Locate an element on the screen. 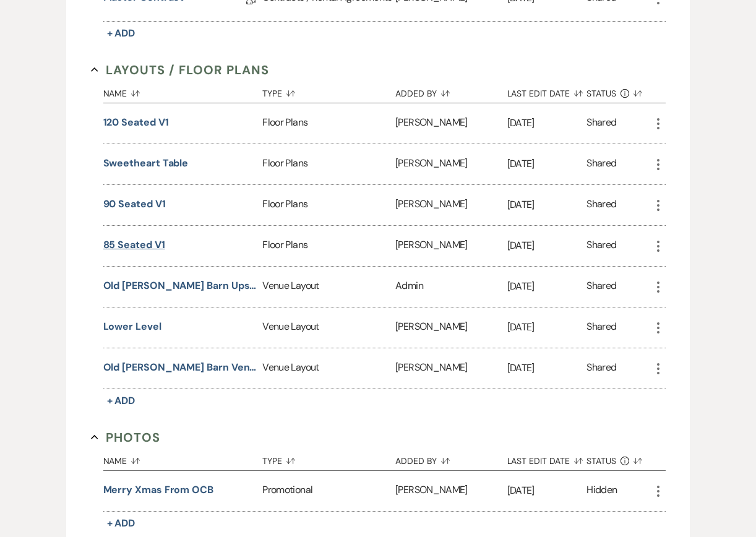  button: 90 seated V1 is located at coordinates (134, 204).